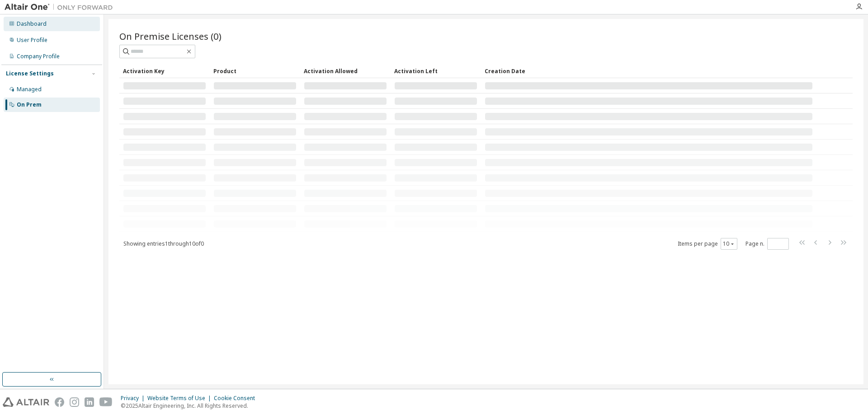  I want to click on div: Website Terms of Use, so click(180, 398).